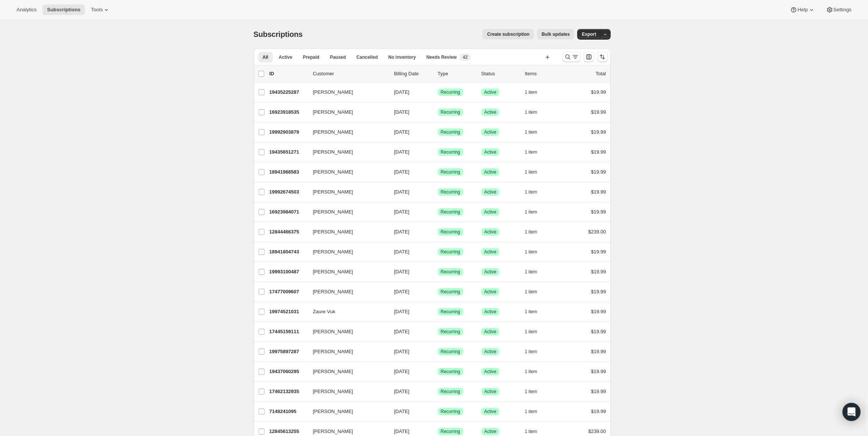 The width and height of the screenshot is (868, 436). Describe the element at coordinates (288, 251) in the screenshot. I see `p: 18941804743` at that location.